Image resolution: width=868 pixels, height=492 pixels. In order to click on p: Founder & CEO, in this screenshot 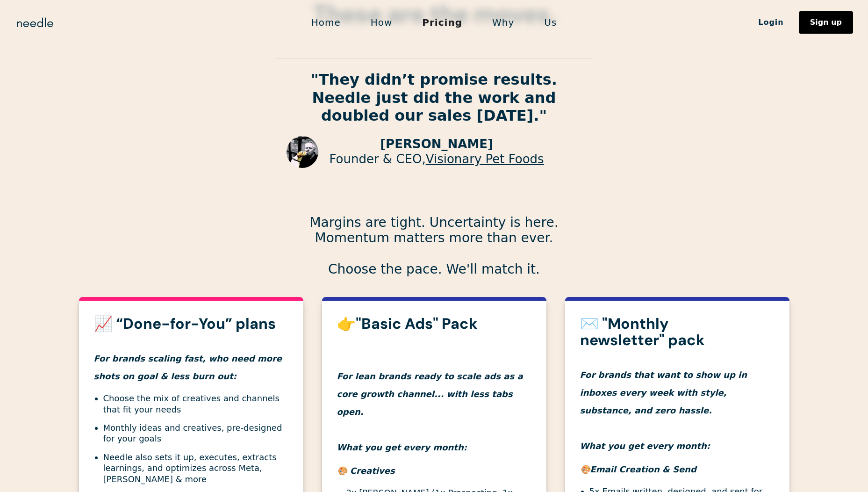, I will do `click(437, 159)`.